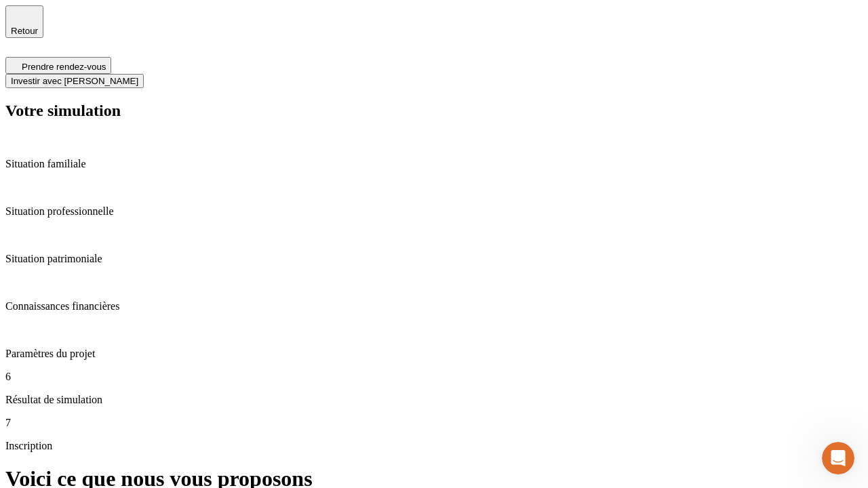  What do you see at coordinates (24, 31) in the screenshot?
I see `span: Retour` at bounding box center [24, 31].